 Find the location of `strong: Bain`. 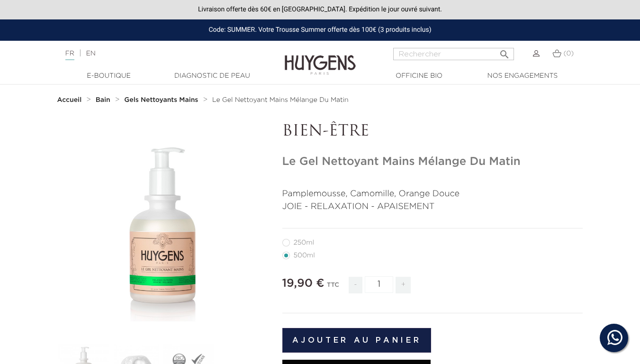

strong: Bain is located at coordinates (102, 100).